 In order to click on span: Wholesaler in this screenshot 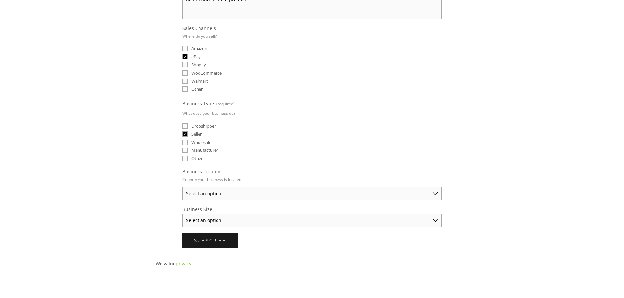, I will do `click(202, 143)`.